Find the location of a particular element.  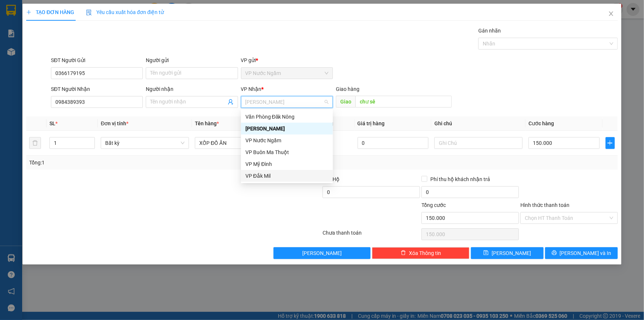

div: VP Đắk Mil is located at coordinates (287, 176).